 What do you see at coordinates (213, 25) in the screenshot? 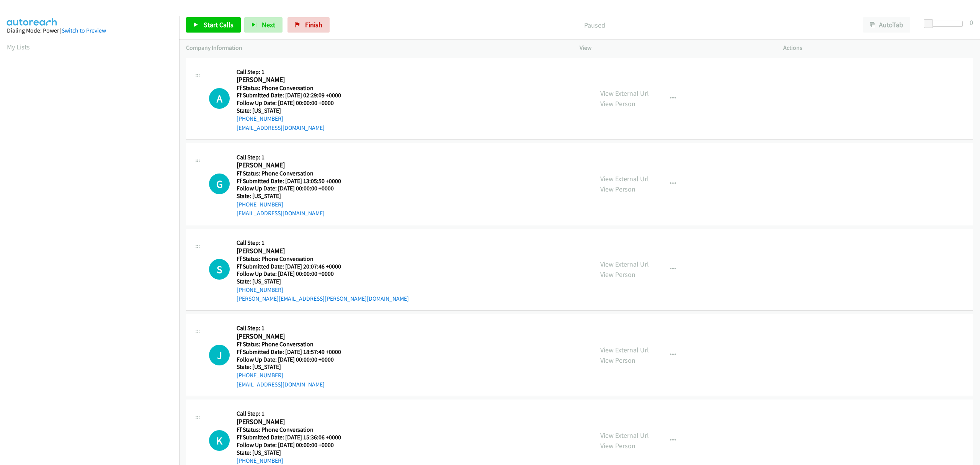
I see `a: Start Calls` at bounding box center [213, 25].